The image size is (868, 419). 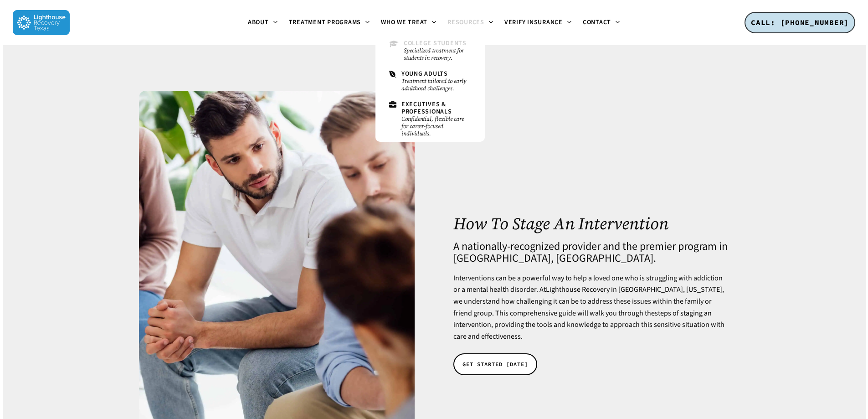 I want to click on small: Confidential, flexible care for career-focused individuals., so click(x=436, y=126).